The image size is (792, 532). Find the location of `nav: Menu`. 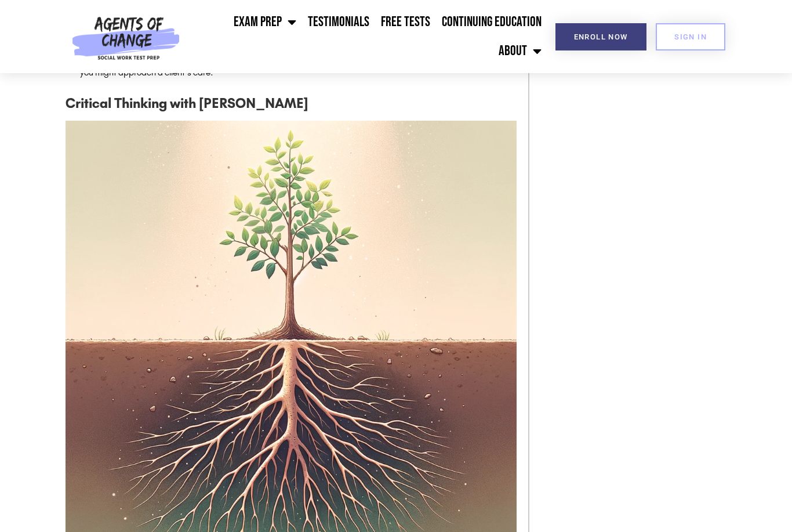

nav: Menu is located at coordinates (366, 37).